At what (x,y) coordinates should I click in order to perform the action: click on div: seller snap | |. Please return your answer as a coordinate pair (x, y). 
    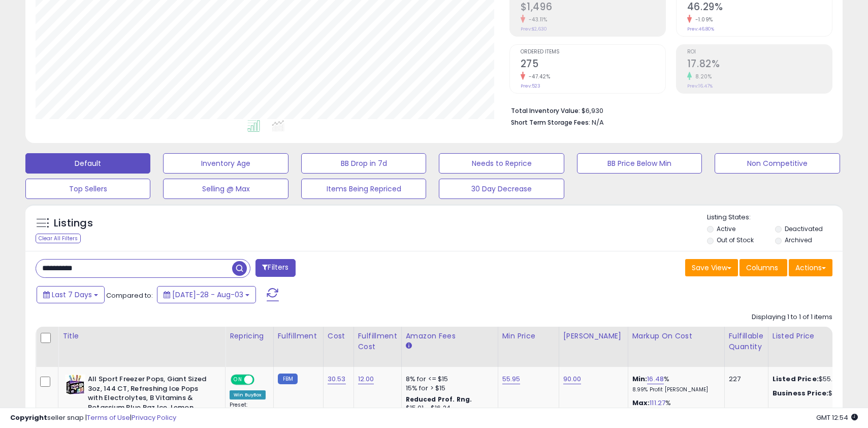
    Looking at the image, I should click on (93, 417).